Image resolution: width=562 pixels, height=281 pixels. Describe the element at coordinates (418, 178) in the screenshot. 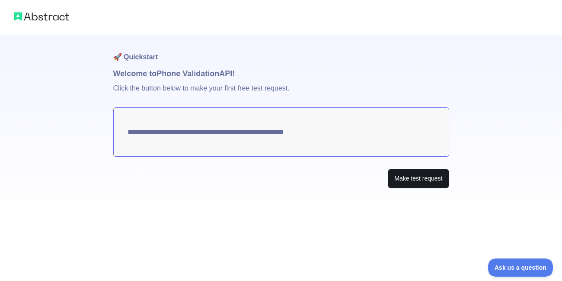

I see `button: Make test request` at that location.